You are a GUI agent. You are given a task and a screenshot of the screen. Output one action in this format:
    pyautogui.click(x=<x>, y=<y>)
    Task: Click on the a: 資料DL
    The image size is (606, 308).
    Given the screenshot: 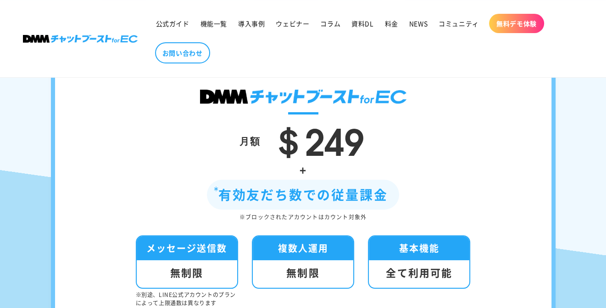 What is the action you would take?
    pyautogui.click(x=363, y=23)
    